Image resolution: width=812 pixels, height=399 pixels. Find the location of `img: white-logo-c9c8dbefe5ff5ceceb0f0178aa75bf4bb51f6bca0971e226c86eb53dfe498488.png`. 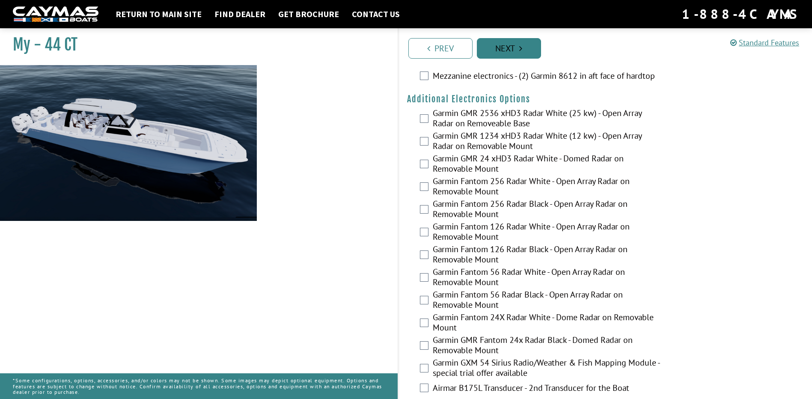

img: white-logo-c9c8dbefe5ff5ceceb0f0178aa75bf4bb51f6bca0971e226c86eb53dfe498488.png is located at coordinates (56, 14).